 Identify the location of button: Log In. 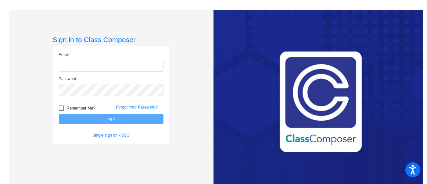
(111, 119).